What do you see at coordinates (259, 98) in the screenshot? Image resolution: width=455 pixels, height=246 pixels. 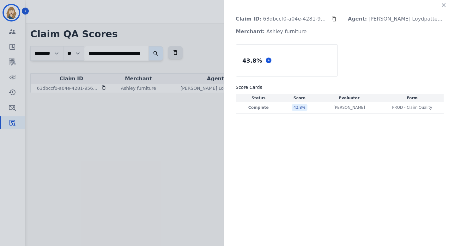 I see `th: Status` at bounding box center [259, 98].